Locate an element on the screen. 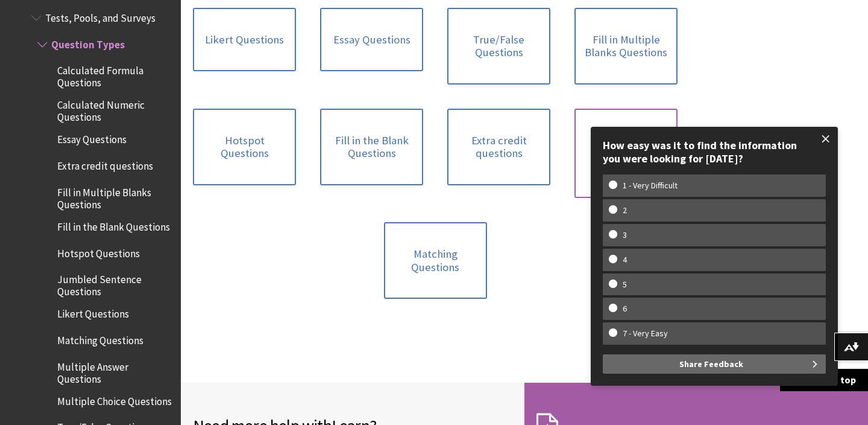  span: Calculated Formula Questions is located at coordinates (115, 74).